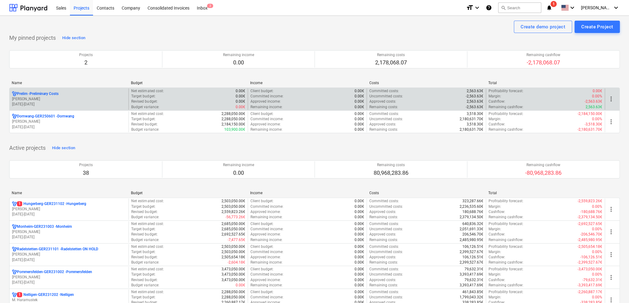 This screenshot has height=303, width=629. What do you see at coordinates (46, 116) in the screenshot?
I see `p: Dornwang-GER250601 - Dornwang` at bounding box center [46, 116].